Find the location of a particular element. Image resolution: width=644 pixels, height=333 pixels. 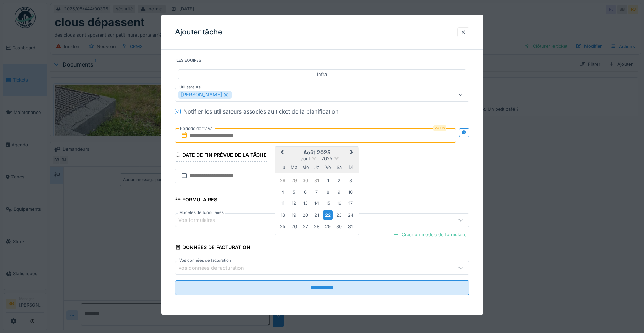

div: jeudi is located at coordinates (317, 167).